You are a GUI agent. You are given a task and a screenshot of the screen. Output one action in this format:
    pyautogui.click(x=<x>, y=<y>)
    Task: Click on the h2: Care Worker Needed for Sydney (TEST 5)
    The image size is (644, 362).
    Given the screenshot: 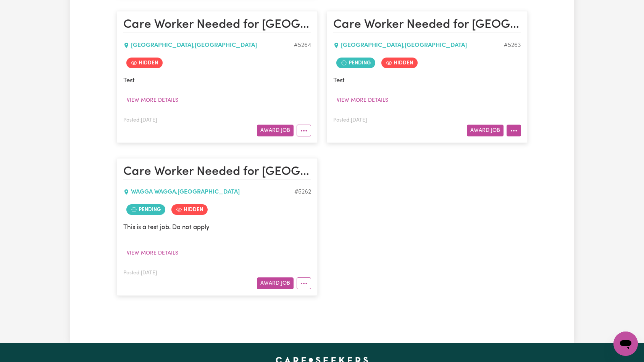 What is the action you would take?
    pyautogui.click(x=217, y=172)
    